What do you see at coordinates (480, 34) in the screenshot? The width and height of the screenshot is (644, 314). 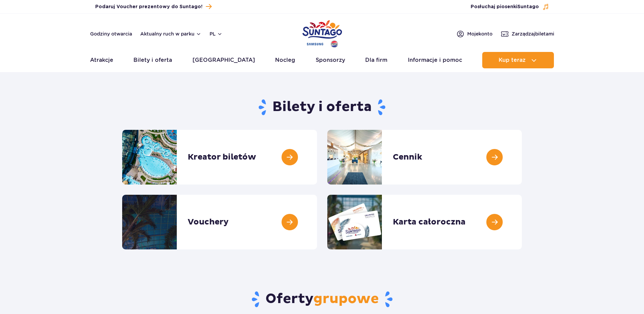 I see `span: Moje konto` at bounding box center [480, 34].